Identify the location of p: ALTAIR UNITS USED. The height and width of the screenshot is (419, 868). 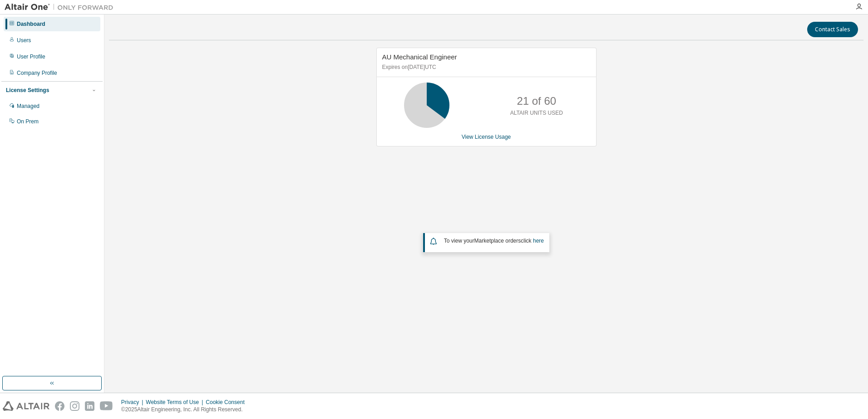
(537, 113).